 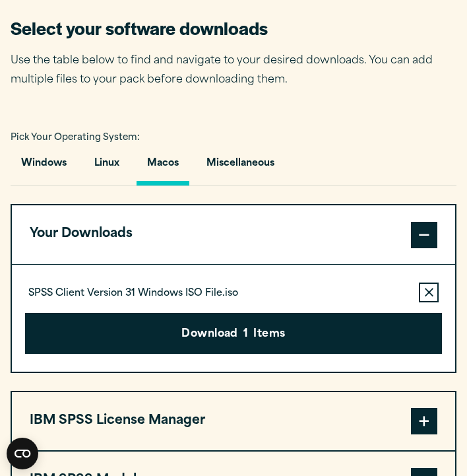 I want to click on p: SPSS Client Version 31 Windows ISO File.iso, so click(x=133, y=294).